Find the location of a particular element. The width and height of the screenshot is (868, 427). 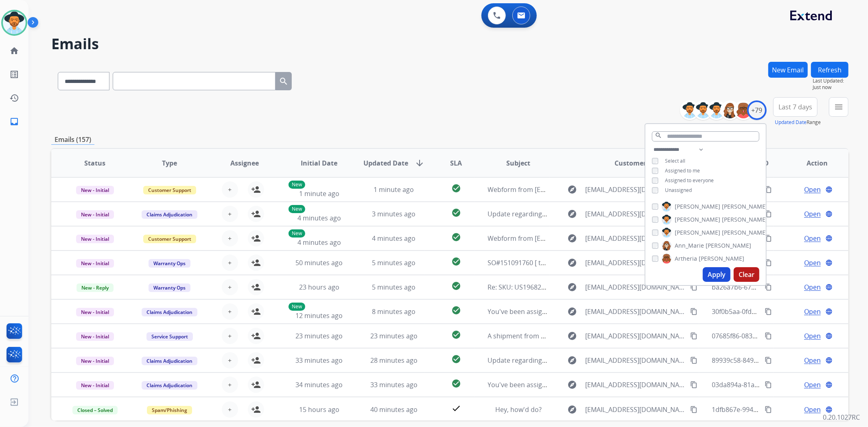

span: Type is located at coordinates (169, 163).